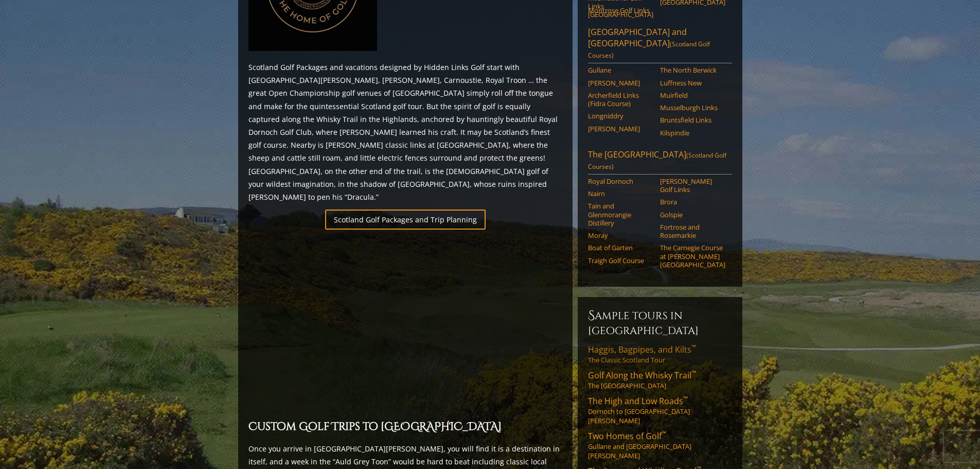  I want to click on a: Scotland Golf Packages and Trip Planning, so click(405, 219).